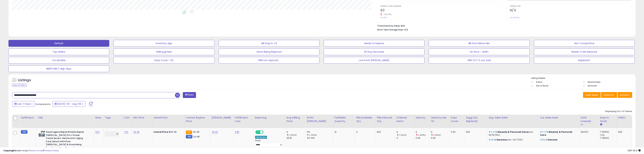  Describe the element at coordinates (607, 119) in the screenshot. I see `div: Days In Stock` at that location.